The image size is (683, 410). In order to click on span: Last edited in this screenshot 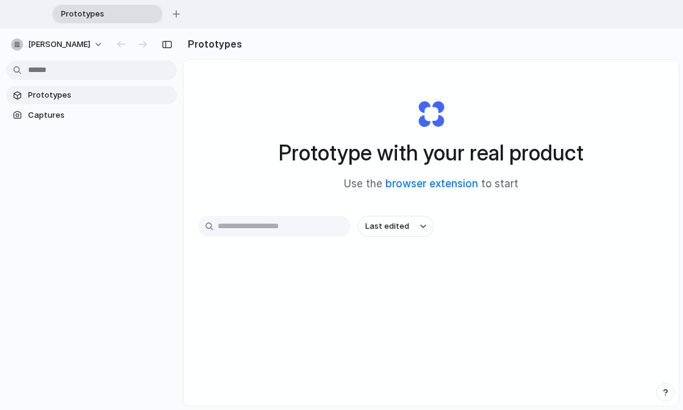, I will do `click(387, 226)`.